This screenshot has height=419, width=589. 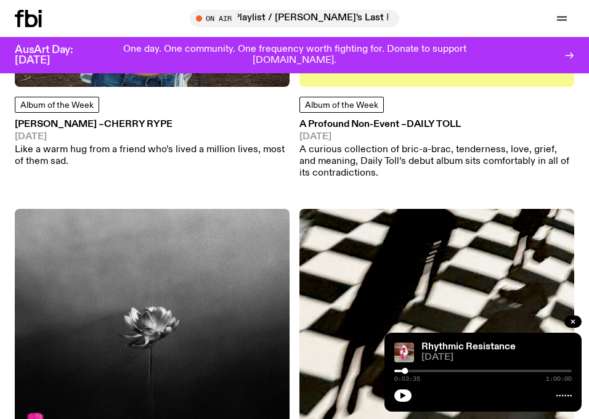 What do you see at coordinates (559, 379) in the screenshot?
I see `span: 1:00:00` at bounding box center [559, 379].